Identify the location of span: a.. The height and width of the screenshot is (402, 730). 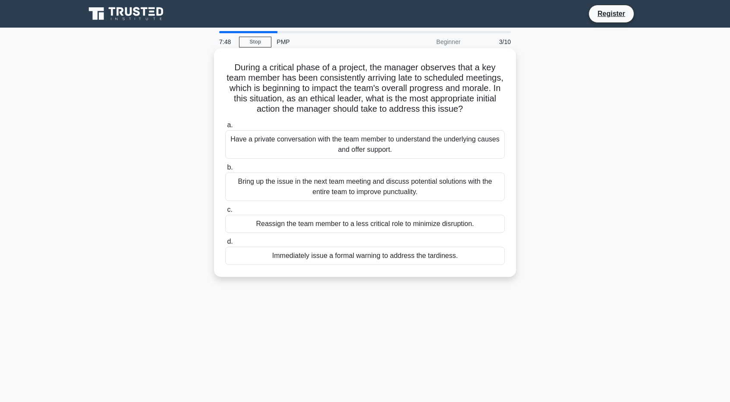
(229, 125).